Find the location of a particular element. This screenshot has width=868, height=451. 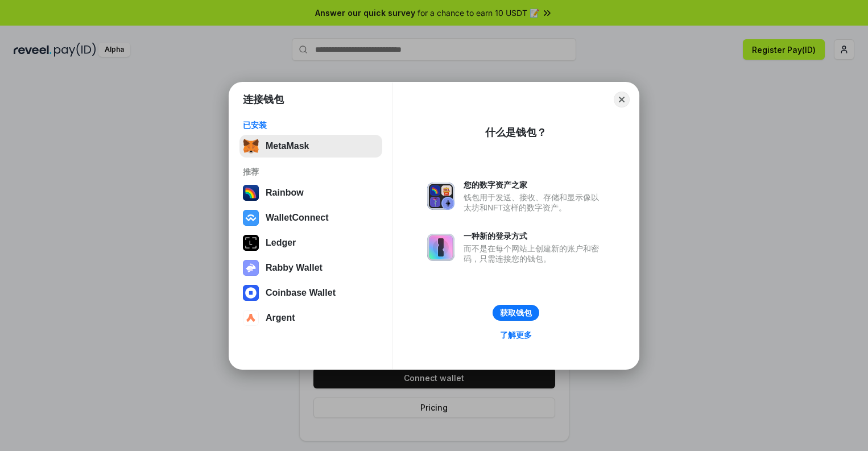

div: 钱包用于发送、接收、存储和显示像以太坊和NFT这样的数字资产。 is located at coordinates (534, 203).